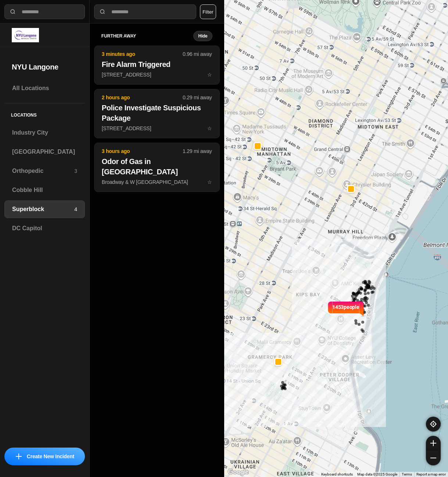 The image size is (448, 477). Describe the element at coordinates (337, 474) in the screenshot. I see `button: Keyboard shortcuts` at that location.